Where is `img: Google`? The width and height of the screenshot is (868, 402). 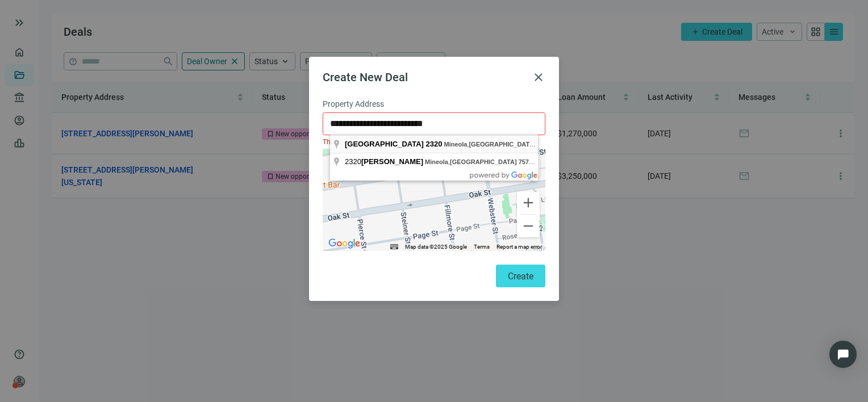
img: Google is located at coordinates (344, 244).